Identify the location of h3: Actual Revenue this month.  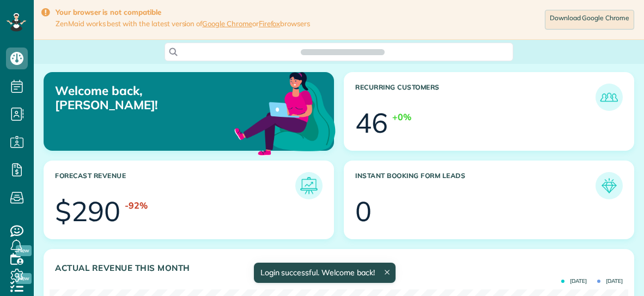
(339, 268).